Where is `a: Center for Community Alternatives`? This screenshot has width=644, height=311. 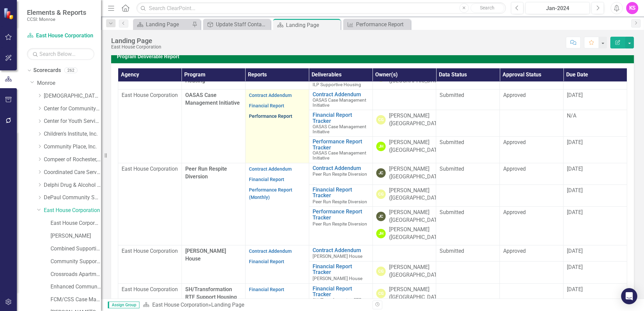 a: Center for Community Alternatives is located at coordinates (72, 109).